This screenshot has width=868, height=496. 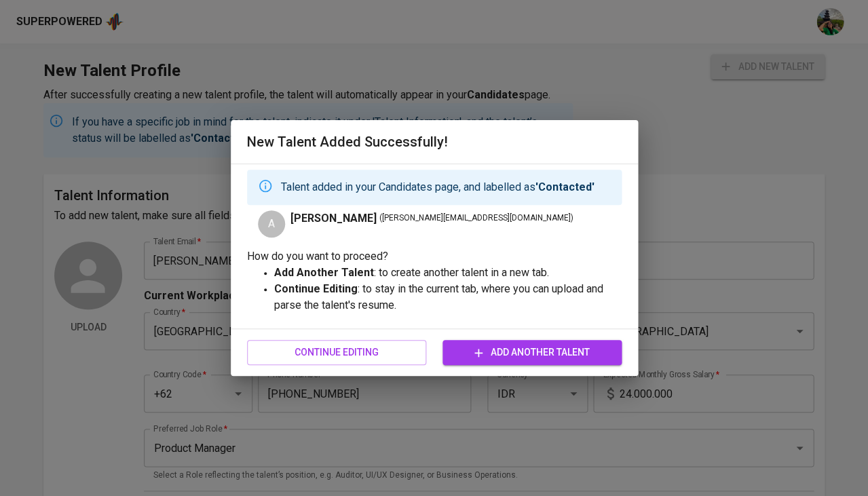 I want to click on p: : to create another talent in a new tab., so click(x=448, y=273).